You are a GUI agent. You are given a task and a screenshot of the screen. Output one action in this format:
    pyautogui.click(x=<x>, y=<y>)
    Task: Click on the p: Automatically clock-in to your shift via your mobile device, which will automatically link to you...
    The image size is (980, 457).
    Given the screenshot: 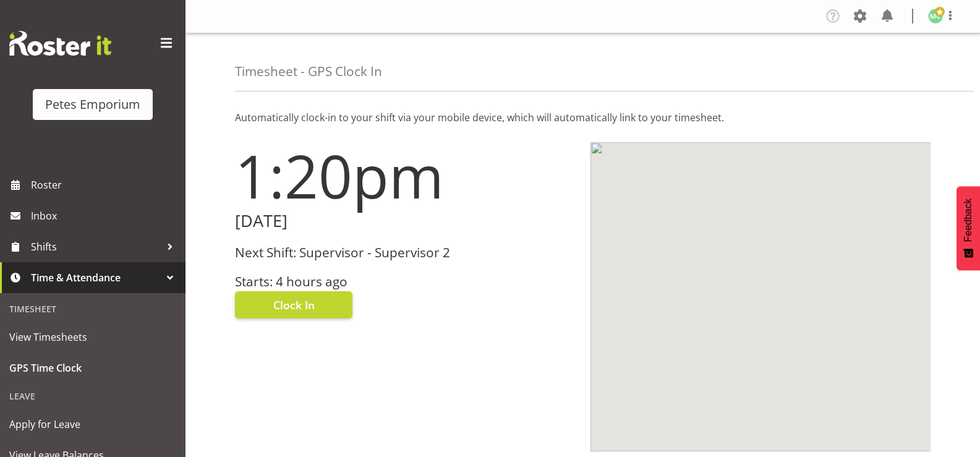 What is the action you would take?
    pyautogui.click(x=582, y=118)
    